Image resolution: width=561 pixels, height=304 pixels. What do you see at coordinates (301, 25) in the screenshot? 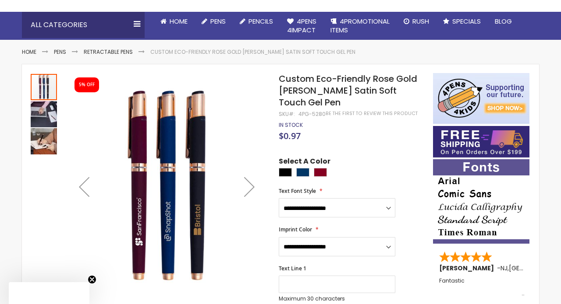
I see `span: 4Pens 4impact` at bounding box center [301, 25].